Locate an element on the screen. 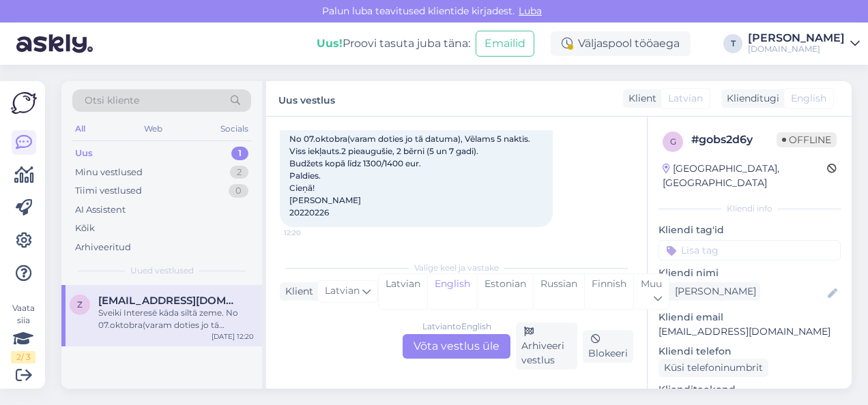 The height and width of the screenshot is (405, 868). div: English is located at coordinates (451, 291).